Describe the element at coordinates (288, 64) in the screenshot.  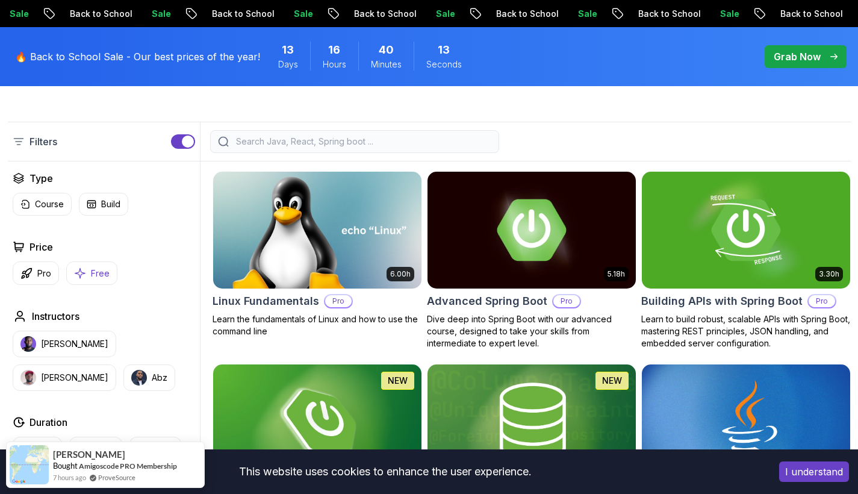
I see `span: Days` at that location.